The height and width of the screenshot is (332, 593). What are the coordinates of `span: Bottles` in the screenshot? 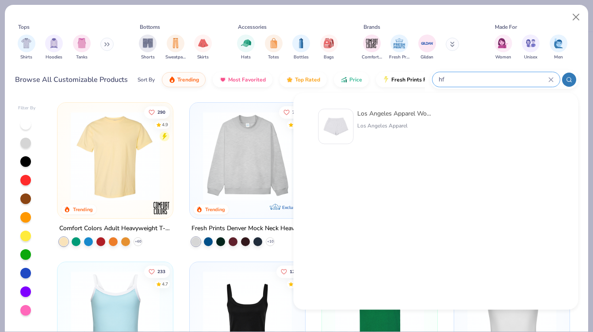 It's located at (301, 57).